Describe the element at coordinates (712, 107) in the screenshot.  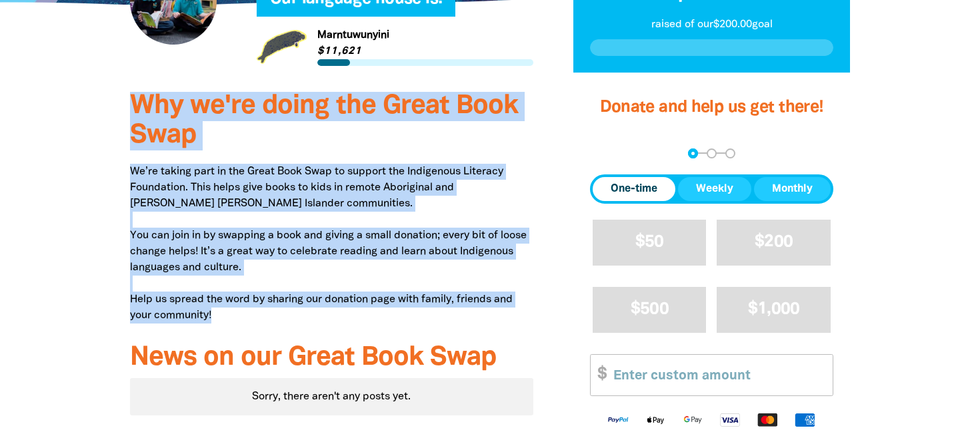
I see `span: Donate and help us get there!` at that location.